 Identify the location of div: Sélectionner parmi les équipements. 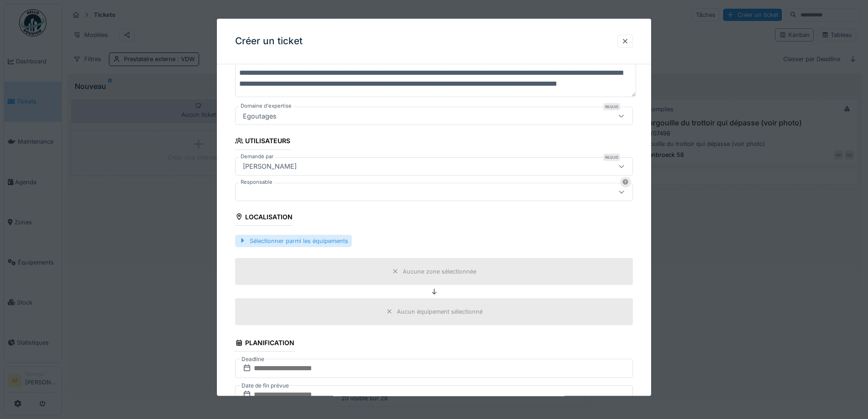
(293, 241).